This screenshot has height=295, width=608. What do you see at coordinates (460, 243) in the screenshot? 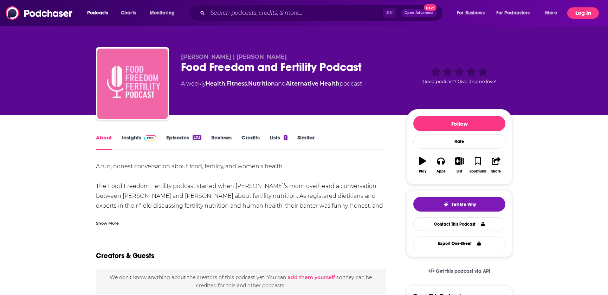
I see `button: Export One-Sheet` at bounding box center [460, 243].